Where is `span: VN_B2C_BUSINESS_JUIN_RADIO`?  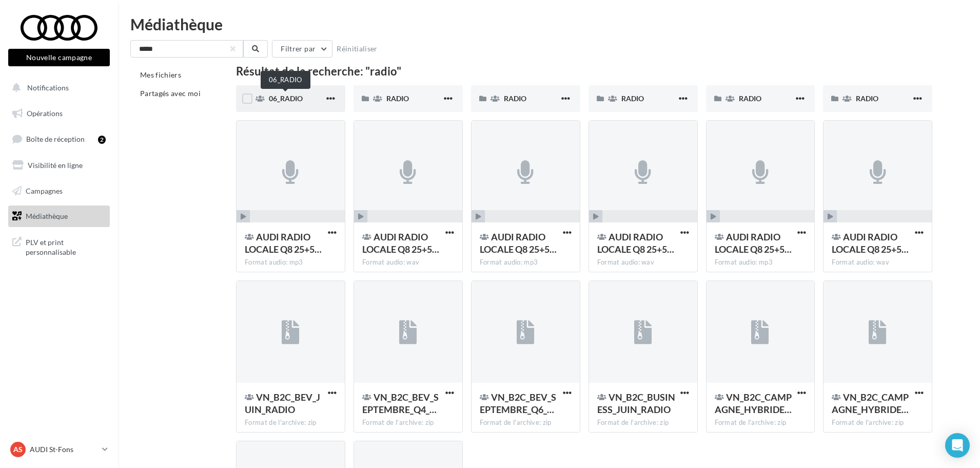
span: VN_B2C_BUSINESS_JUIN_RADIO is located at coordinates (636, 403).